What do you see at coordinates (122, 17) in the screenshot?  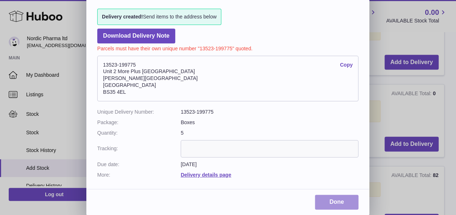 I see `strong: Delivery created!` at bounding box center [122, 17].